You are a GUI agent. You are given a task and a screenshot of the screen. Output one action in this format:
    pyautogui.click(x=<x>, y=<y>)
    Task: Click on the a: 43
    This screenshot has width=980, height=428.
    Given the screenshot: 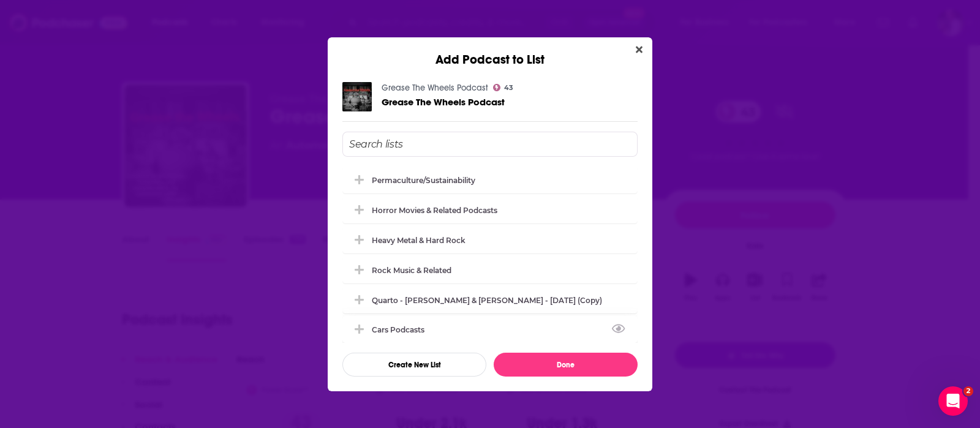 What is the action you would take?
    pyautogui.click(x=503, y=88)
    